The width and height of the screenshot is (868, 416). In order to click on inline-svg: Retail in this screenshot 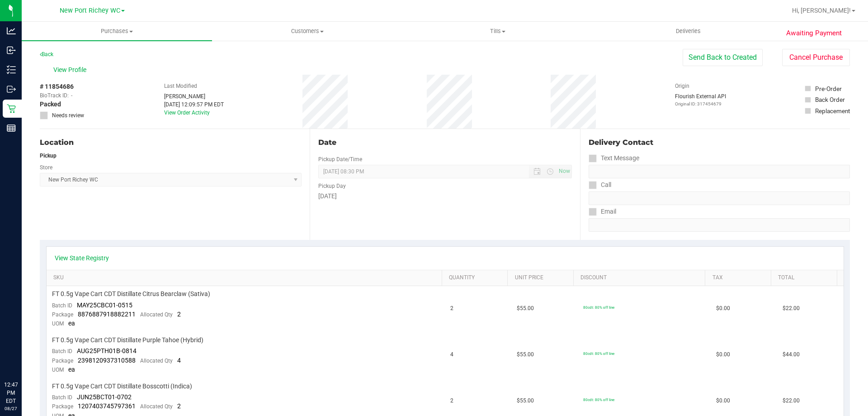, I will do `click(11, 109)`.